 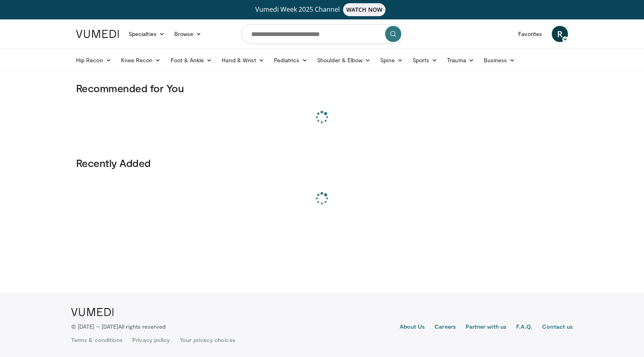 What do you see at coordinates (141, 326) in the screenshot?
I see `span: All rights reserved` at bounding box center [141, 326].